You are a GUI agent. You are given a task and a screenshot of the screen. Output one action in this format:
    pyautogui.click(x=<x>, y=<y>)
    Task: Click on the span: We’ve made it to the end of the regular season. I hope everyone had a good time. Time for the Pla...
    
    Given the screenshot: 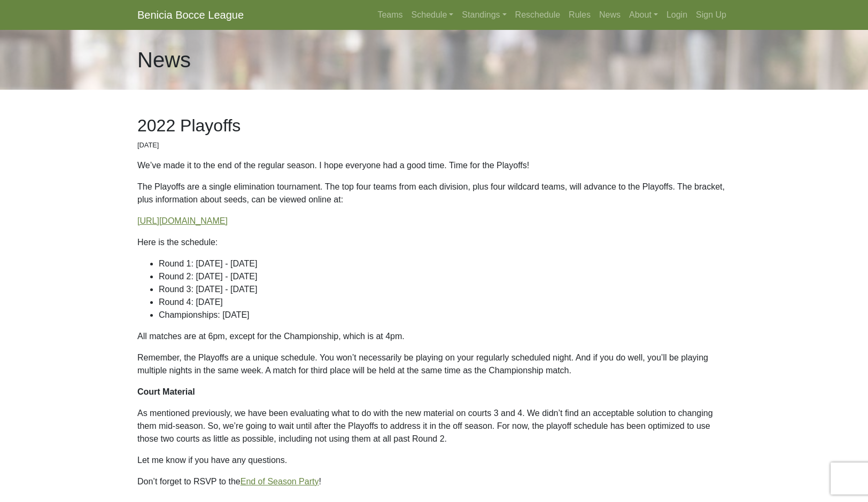 What is the action you would take?
    pyautogui.click(x=333, y=165)
    